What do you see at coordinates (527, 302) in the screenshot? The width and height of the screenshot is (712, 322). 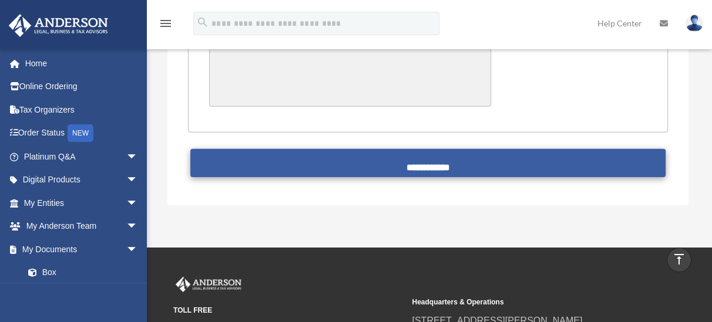 I see `small: Headquarters & Operations` at bounding box center [527, 302].